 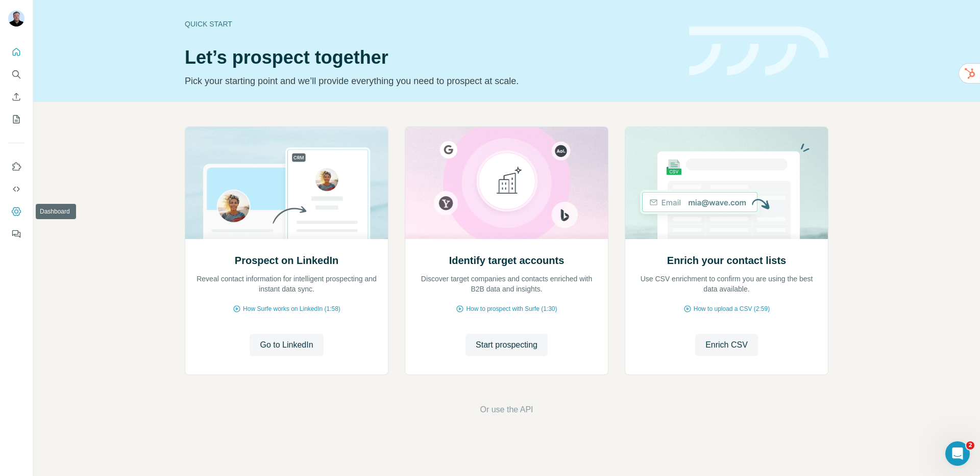 I want to click on img: banner, so click(x=759, y=51).